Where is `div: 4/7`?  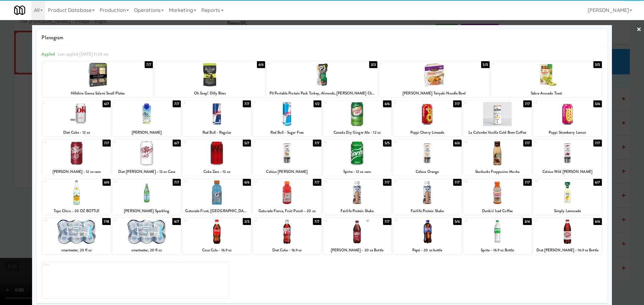
div: 4/7 is located at coordinates (176, 222).